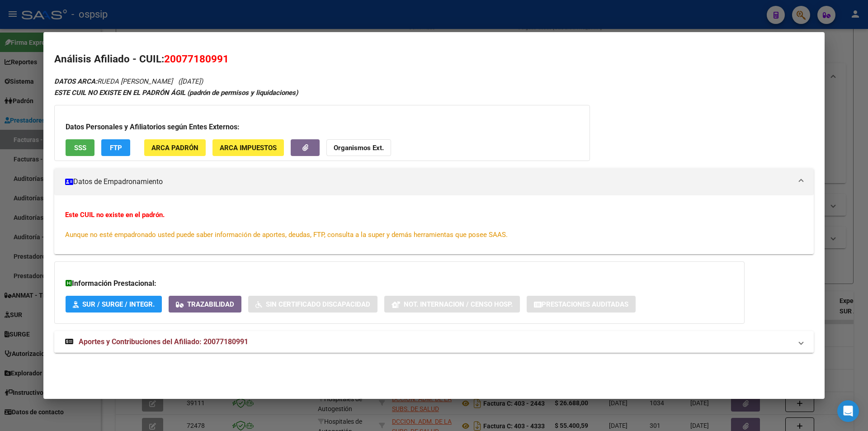 This screenshot has height=431, width=868. I want to click on span: 20077180991, so click(197, 59).